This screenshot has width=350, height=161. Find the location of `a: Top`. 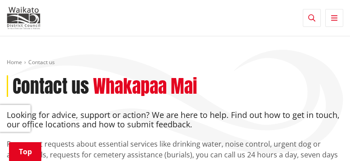

a: Top is located at coordinates (25, 152).